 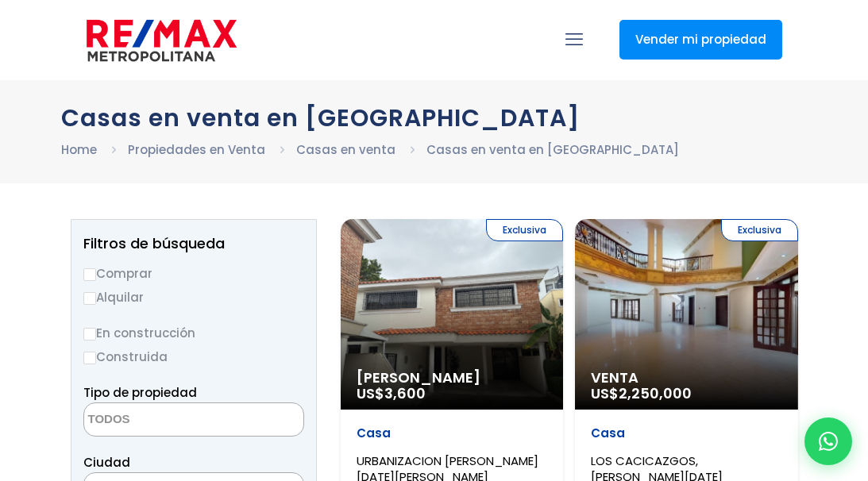 I want to click on span: 2,250,000, so click(x=656, y=394).